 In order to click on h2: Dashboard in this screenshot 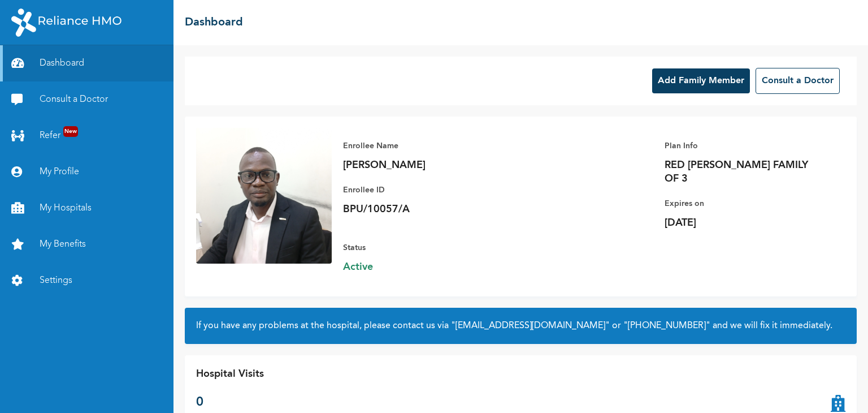, I will do `click(214, 22)`.